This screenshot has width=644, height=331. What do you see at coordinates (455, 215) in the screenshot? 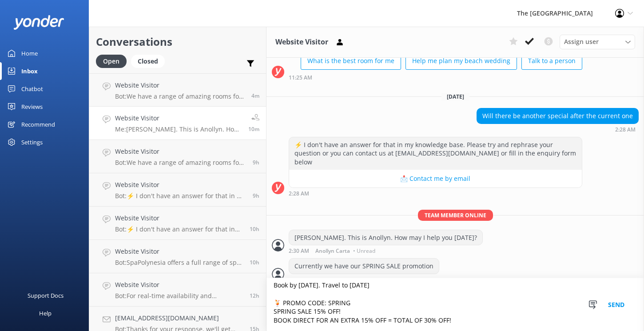
I see `span: Team member online` at bounding box center [455, 215].